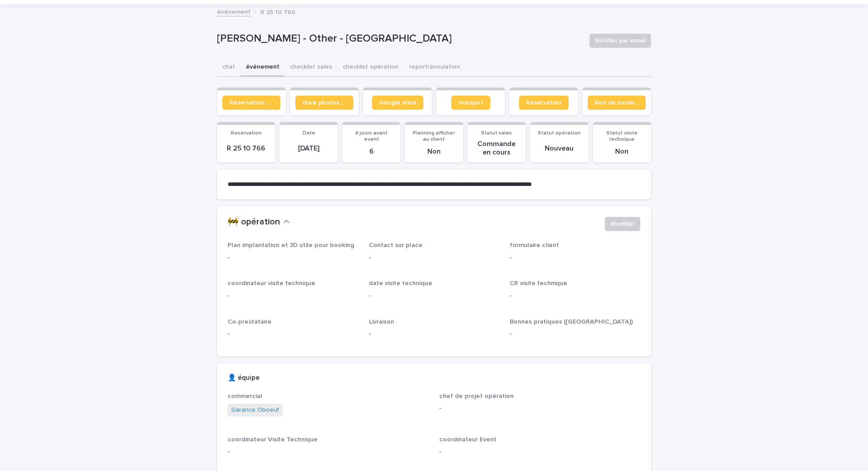  What do you see at coordinates (470, 103) in the screenshot?
I see `span: Hubspot` at bounding box center [470, 103].